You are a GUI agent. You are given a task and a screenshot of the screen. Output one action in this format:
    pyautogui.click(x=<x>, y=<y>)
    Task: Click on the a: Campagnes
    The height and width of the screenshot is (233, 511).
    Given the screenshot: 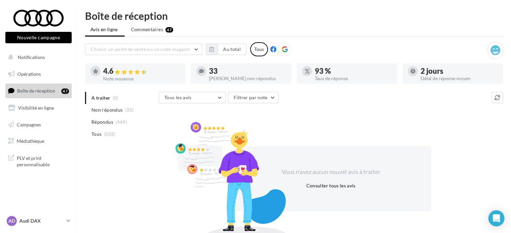 What is the action you would take?
    pyautogui.click(x=38, y=124)
    